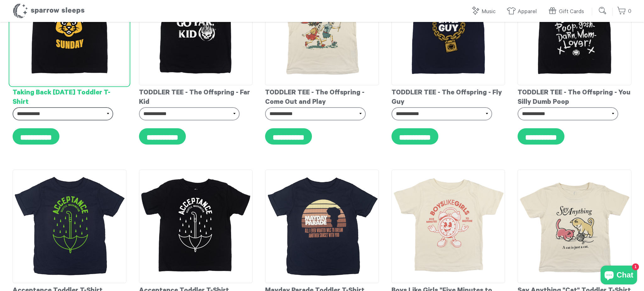 The width and height of the screenshot is (644, 291). I want to click on img: SayAnything-Cat-ToddlerT-shirt_grande.jpg, so click(574, 226).